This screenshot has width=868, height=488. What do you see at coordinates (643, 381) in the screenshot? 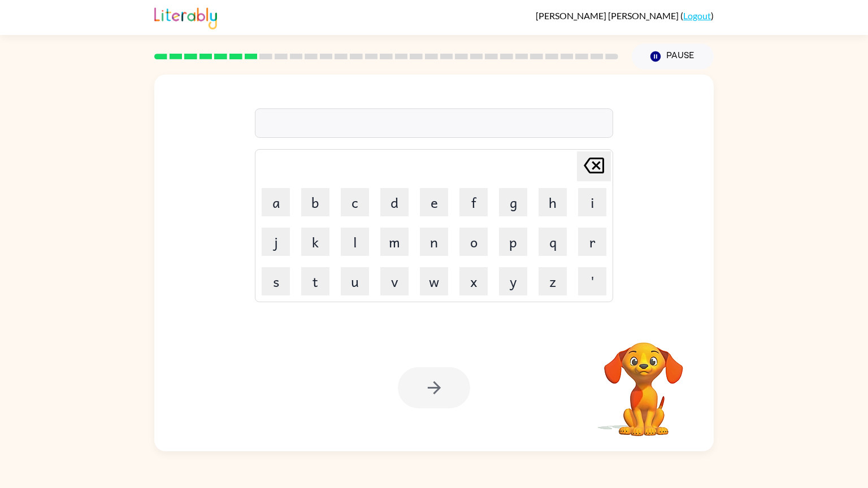
I see `video: Your browser must support playing .mp4 files to use Literably. Please try using another browser.` at bounding box center [643, 381].